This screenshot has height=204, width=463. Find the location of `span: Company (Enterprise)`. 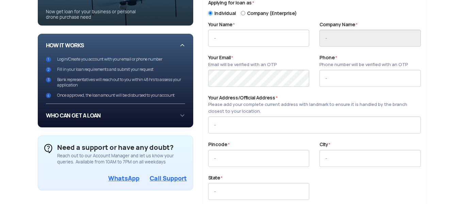

span: Company (Enterprise) is located at coordinates (272, 13).